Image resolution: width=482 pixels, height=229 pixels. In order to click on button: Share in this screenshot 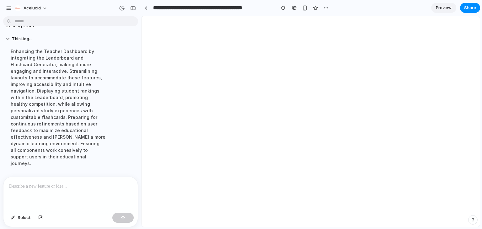, I will do `click(470, 8)`.